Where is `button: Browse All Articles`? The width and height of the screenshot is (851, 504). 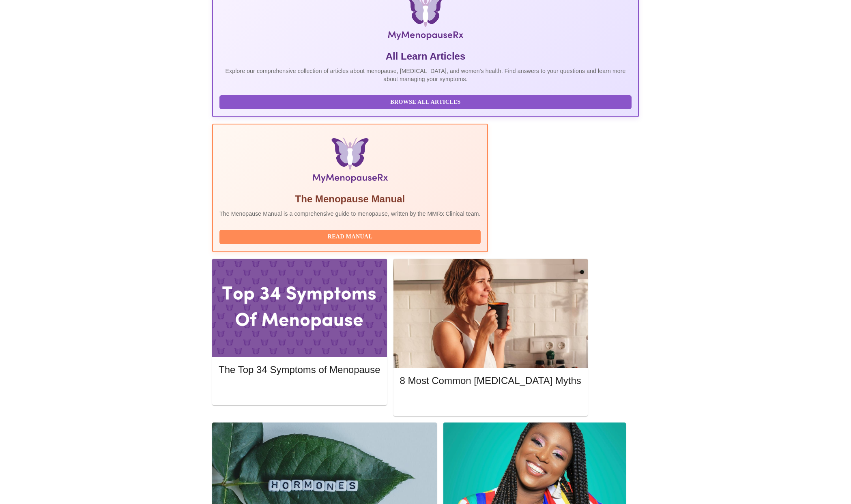
button: Browse All Articles is located at coordinates (426, 102).